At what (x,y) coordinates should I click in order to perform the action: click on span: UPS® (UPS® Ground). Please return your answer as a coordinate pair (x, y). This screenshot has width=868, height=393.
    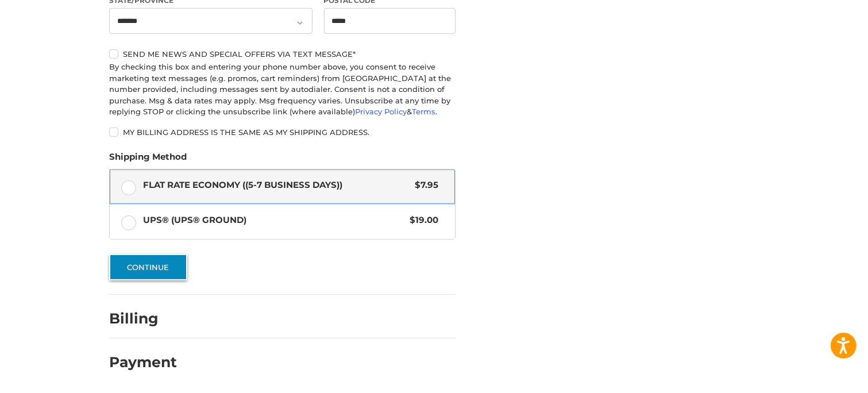
    Looking at the image, I should click on (274, 220).